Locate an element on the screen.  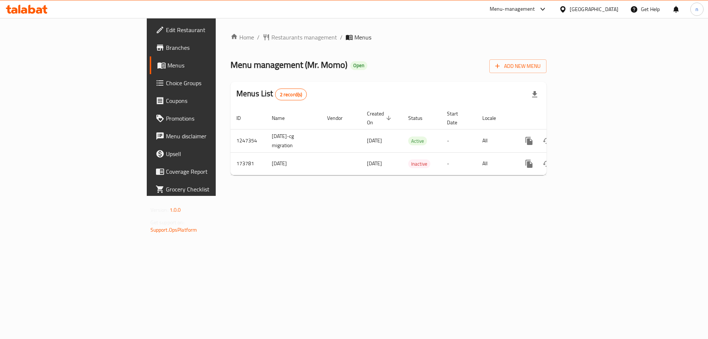
span: Promotions is located at coordinates (212, 118).